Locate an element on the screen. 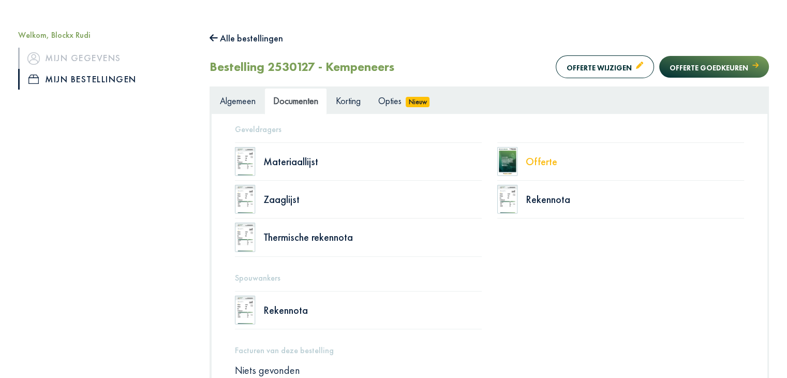 The height and width of the screenshot is (378, 787). font: Offerte wijzigen is located at coordinates (599, 68).